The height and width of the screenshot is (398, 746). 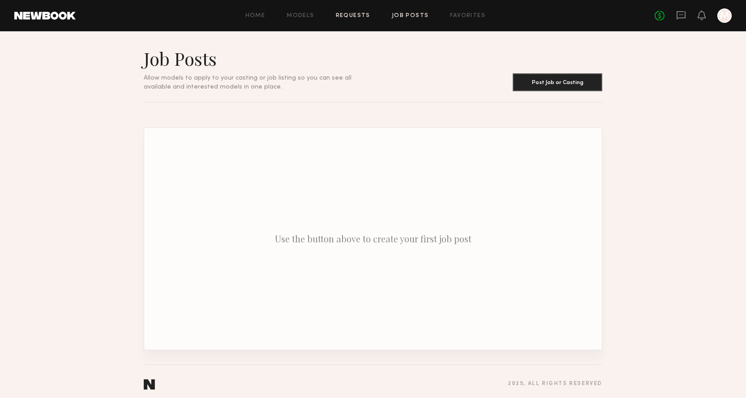 What do you see at coordinates (258, 59) in the screenshot?
I see `h1: Job Posts` at bounding box center [258, 59].